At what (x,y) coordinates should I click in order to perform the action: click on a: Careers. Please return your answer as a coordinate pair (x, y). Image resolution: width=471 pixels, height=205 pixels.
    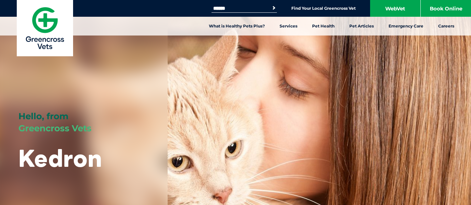
    Looking at the image, I should click on (447, 26).